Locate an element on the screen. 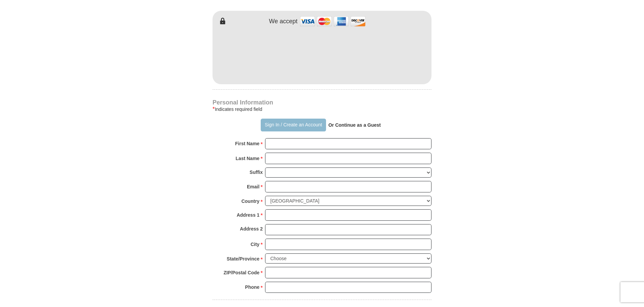 This screenshot has width=644, height=307. div: Indicates required field is located at coordinates (322, 109).